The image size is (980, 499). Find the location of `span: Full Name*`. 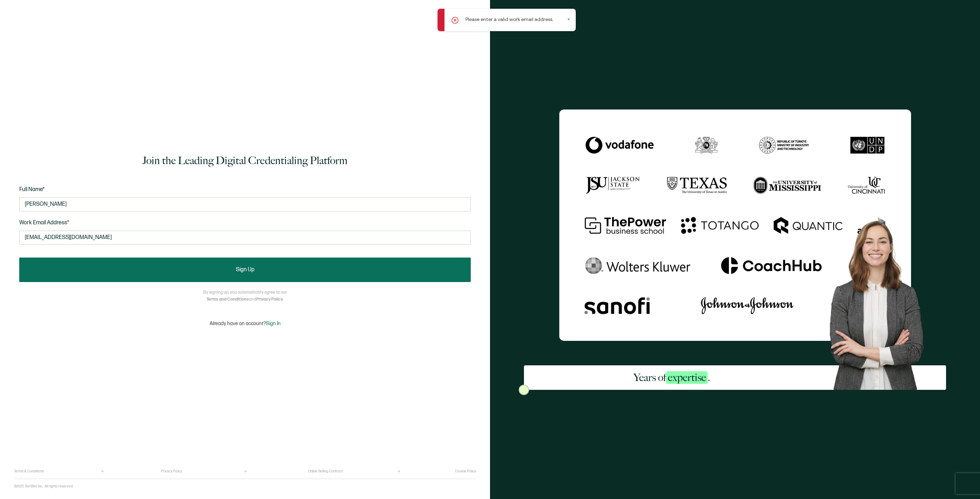

span: Full Name* is located at coordinates (32, 190).